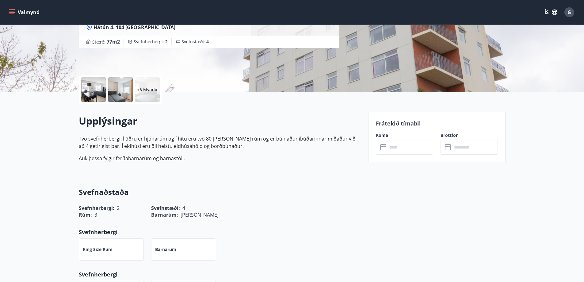 The image size is (584, 282). I want to click on p: King Size rúm, so click(97, 249).